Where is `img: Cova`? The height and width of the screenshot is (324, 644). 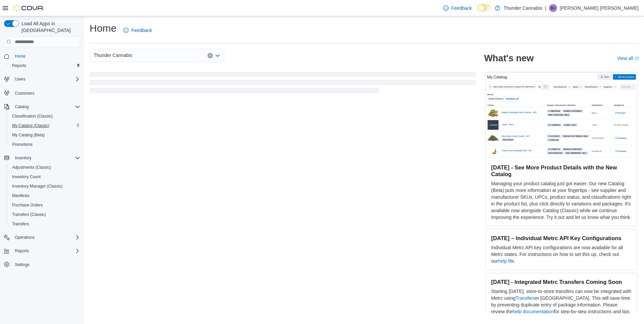
img: Cova is located at coordinates (28, 8).